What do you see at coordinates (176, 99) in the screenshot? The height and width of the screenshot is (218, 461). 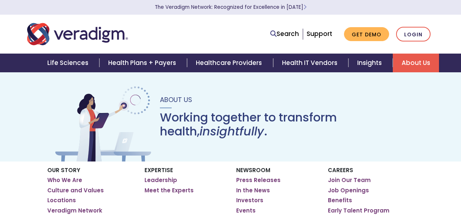 I see `span: About Us` at bounding box center [176, 99].